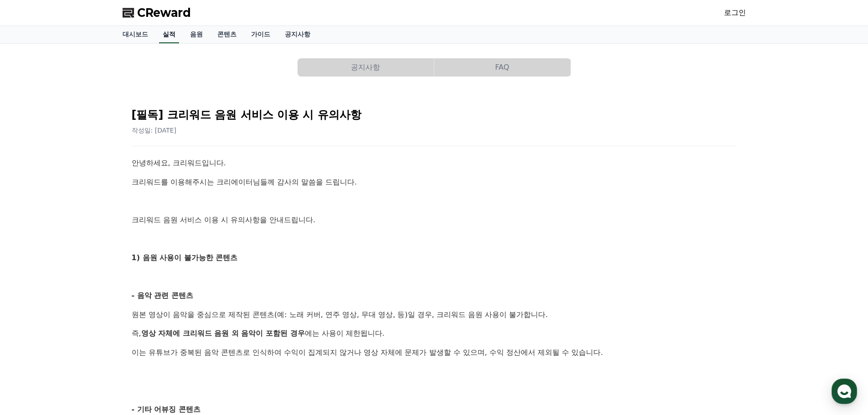 Image resolution: width=868 pixels, height=415 pixels. I want to click on a: 대시보드, so click(135, 35).